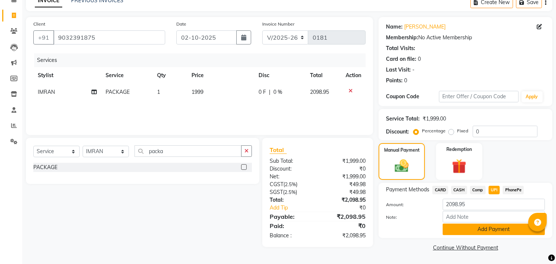 The height and width of the screenshot is (264, 556). I want to click on th: Total, so click(323, 75).